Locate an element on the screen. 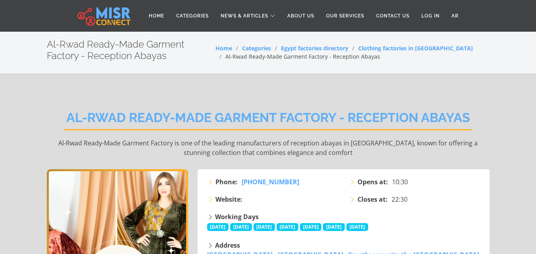  a: AR is located at coordinates (455, 16).